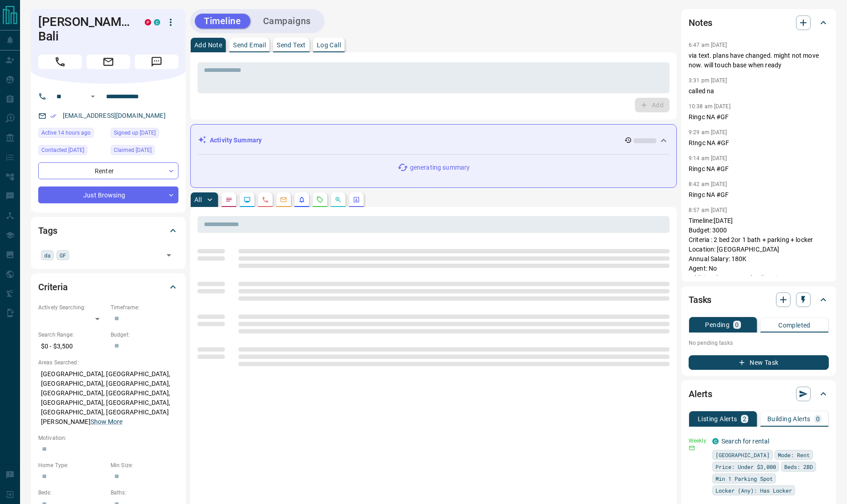 The height and width of the screenshot is (504, 847). What do you see at coordinates (236, 140) in the screenshot?
I see `p: Activity Summary` at bounding box center [236, 140].